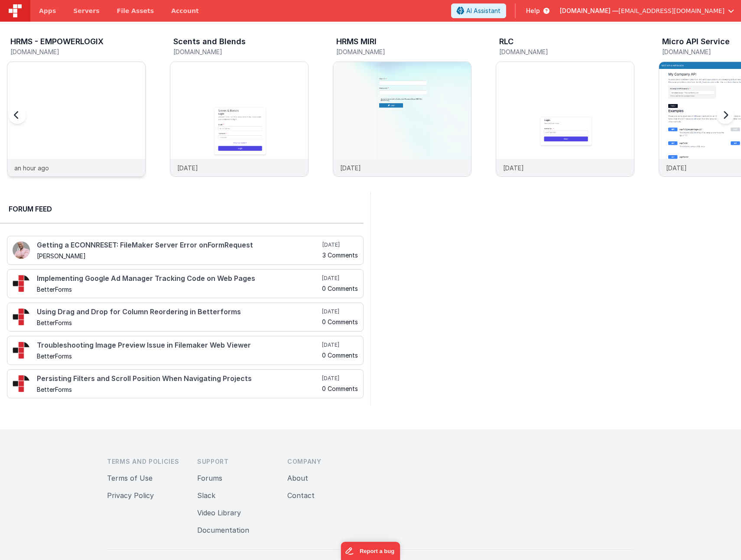 The image size is (741, 560). I want to click on h3: HRMS - EMPOWERLOGIX, so click(56, 42).